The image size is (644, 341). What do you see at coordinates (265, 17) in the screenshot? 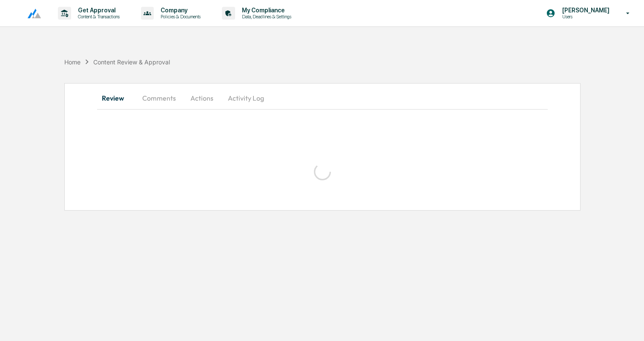
I see `p: Data, Deadlines & Settings` at bounding box center [265, 17].